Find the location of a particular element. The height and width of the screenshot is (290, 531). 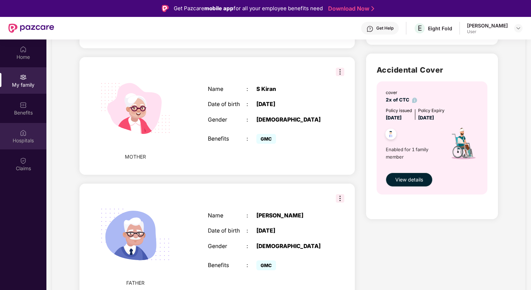

img: svg+xml;base64,PHN2ZyBpZD0iQ2xhaW0iIHhtbG5zPSJodHRwOi8vd3d3LnczLm9yZy8yMDAwL3N2ZyIgd2lkdGg9IjIwIi... is located at coordinates (23, 160).